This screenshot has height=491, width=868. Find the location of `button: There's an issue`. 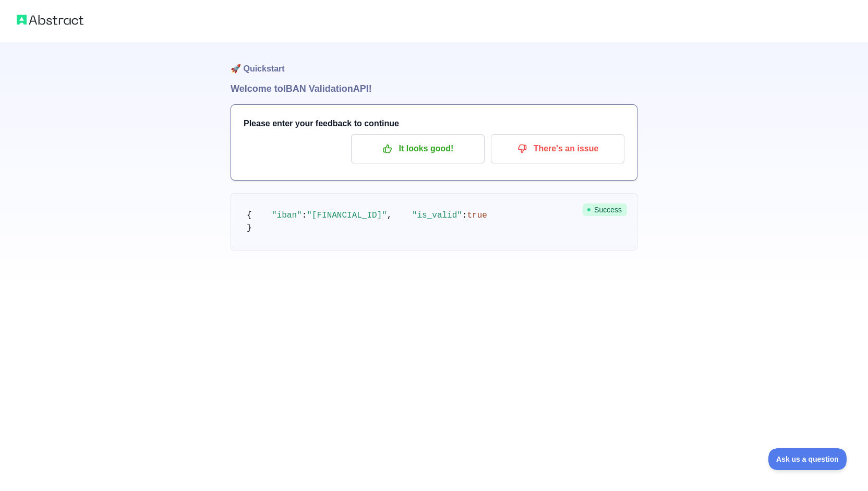

button: There's an issue is located at coordinates (558, 149).